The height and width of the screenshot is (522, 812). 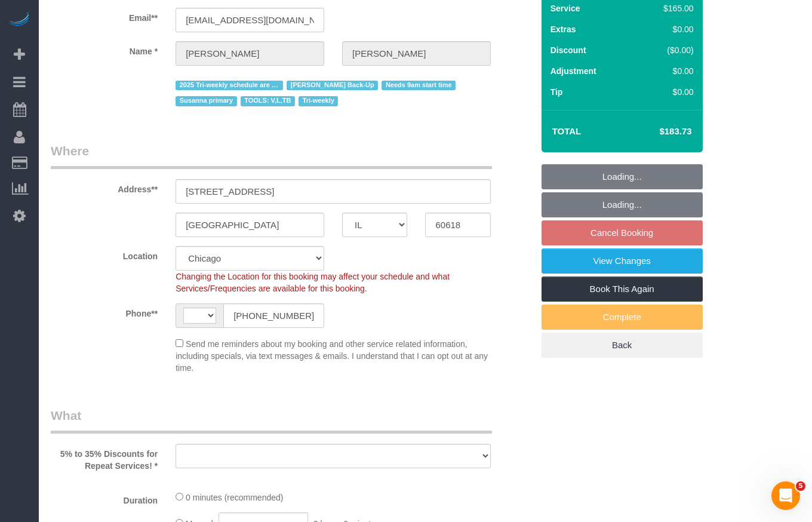 What do you see at coordinates (249, 53) in the screenshot?
I see `input: First Name**` at bounding box center [249, 53].